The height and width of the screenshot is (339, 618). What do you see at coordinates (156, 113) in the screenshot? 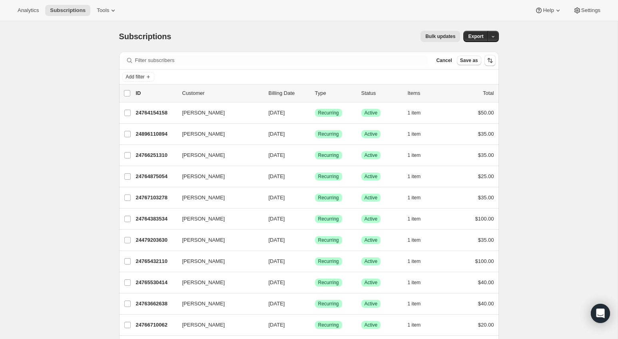
I see `p: 24764154158` at bounding box center [156, 113].